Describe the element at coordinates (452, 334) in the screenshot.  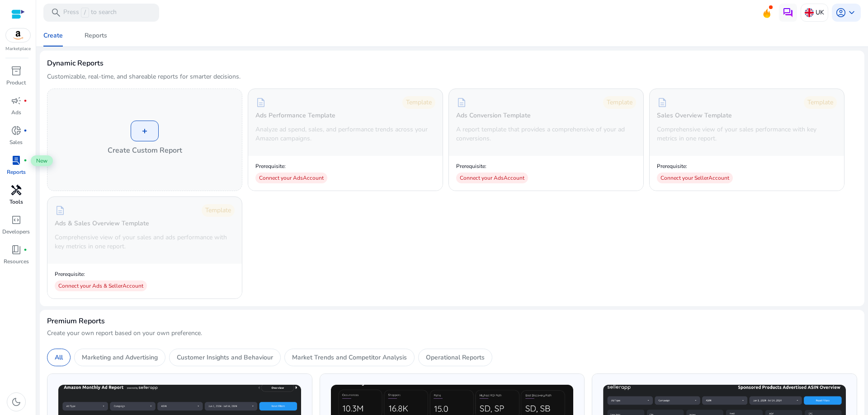
I see `p: Create your own report based on your own preference.` at that location.